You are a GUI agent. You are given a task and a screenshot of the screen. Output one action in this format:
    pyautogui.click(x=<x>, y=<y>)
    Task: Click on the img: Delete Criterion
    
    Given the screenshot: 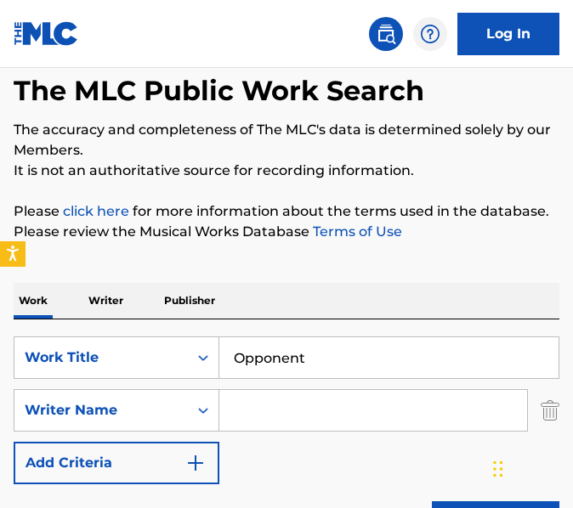 What is the action you would take?
    pyautogui.click(x=550, y=410)
    